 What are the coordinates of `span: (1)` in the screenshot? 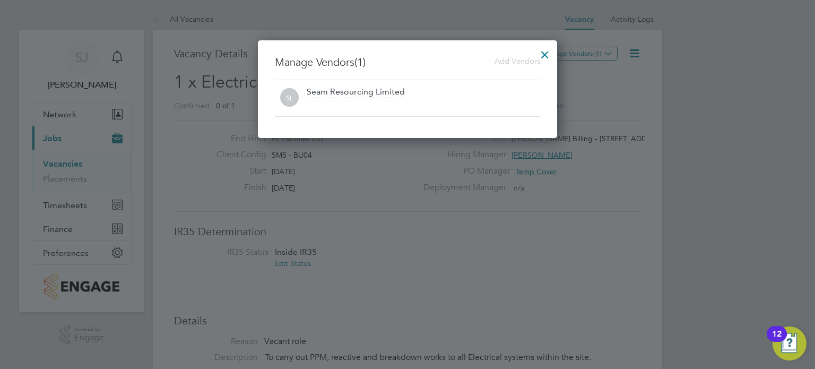 It's located at (360, 62).